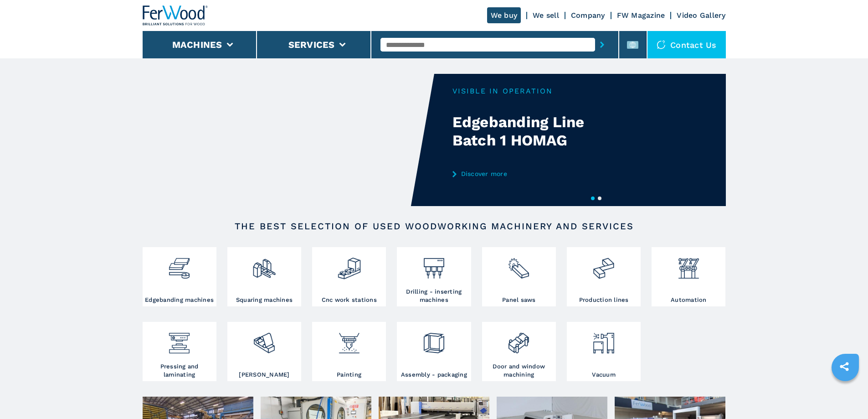 The width and height of the screenshot is (868, 419). I want to click on h3: Production lines, so click(604, 300).